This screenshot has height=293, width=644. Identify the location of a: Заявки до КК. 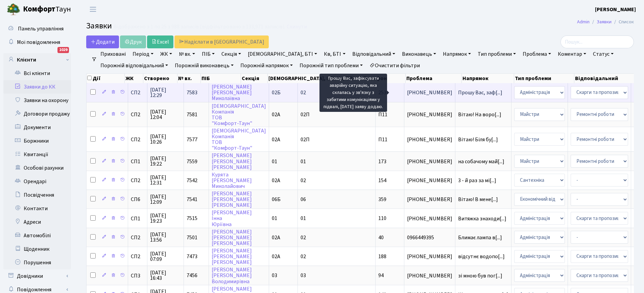
(37, 87).